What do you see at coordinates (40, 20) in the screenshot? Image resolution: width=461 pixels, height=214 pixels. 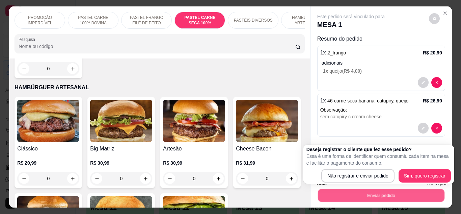 I see `p: PROMOÇÃO IMPERDÍVEL` at bounding box center [40, 20].